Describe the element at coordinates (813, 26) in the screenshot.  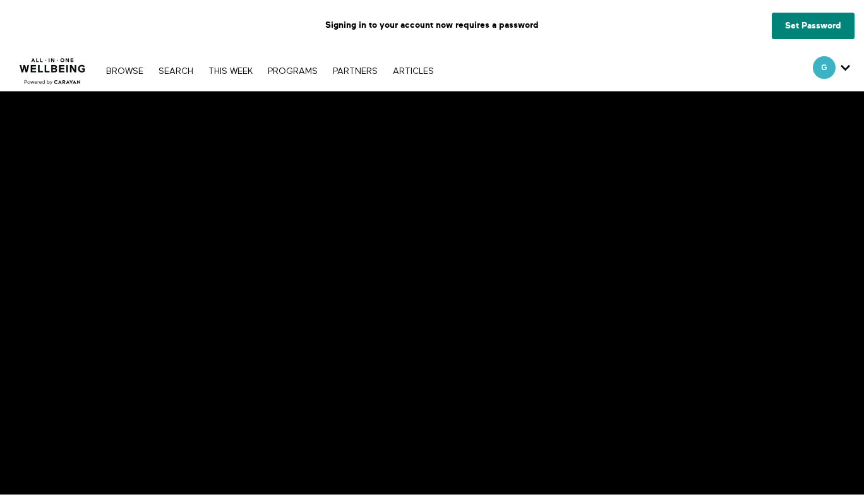
I see `a: Set Password` at that location.